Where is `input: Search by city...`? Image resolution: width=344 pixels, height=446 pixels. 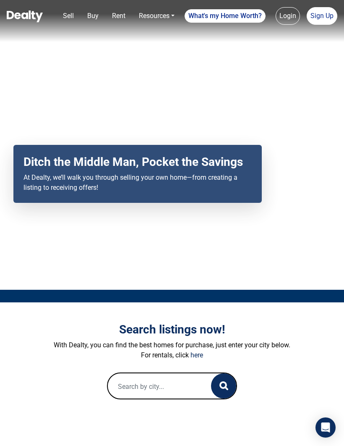
input: Search by city... is located at coordinates (159, 387).